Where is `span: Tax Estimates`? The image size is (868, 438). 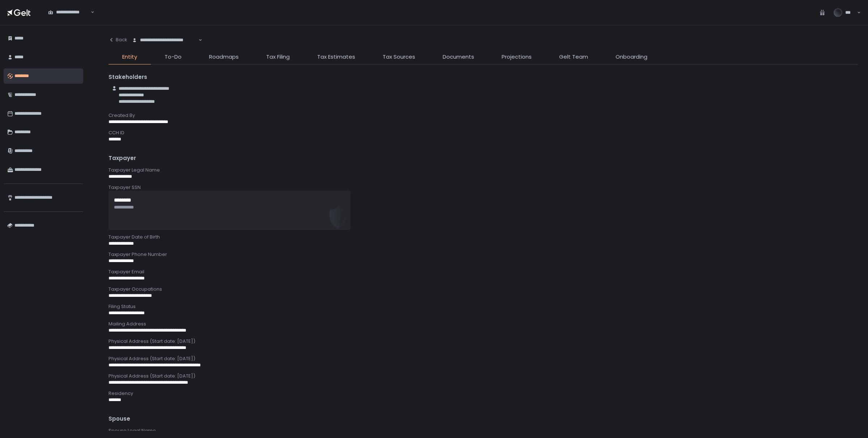
span: Tax Estimates is located at coordinates (336, 57).